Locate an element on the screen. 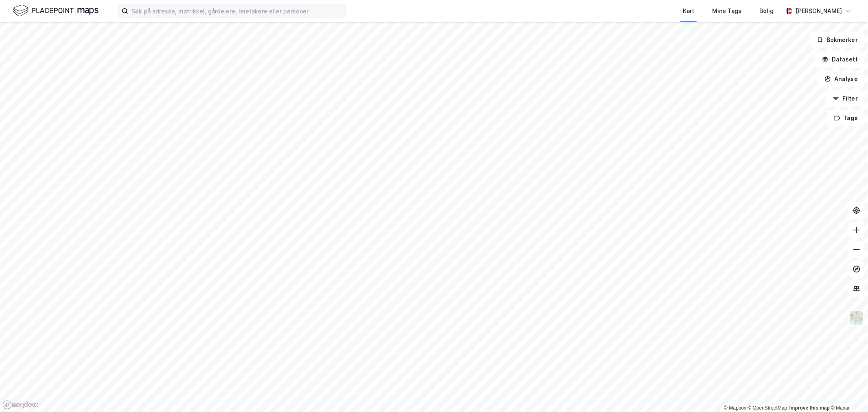 This screenshot has height=412, width=868. button: Filter is located at coordinates (845, 98).